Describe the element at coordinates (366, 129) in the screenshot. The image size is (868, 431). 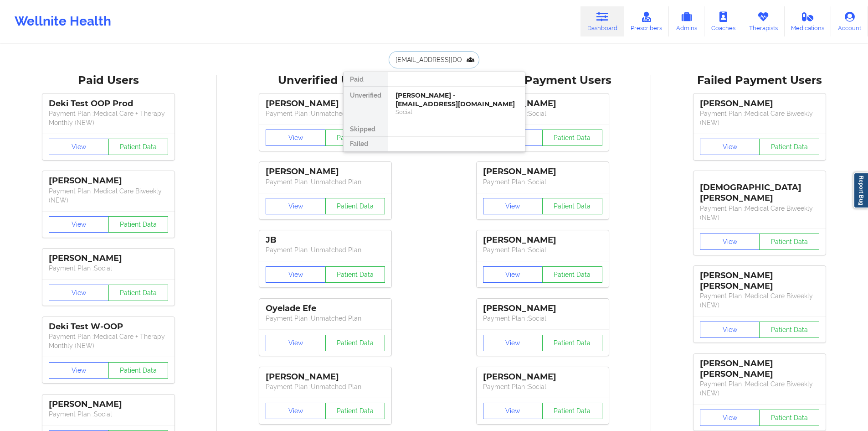
I see `div: Skipped` at that location.